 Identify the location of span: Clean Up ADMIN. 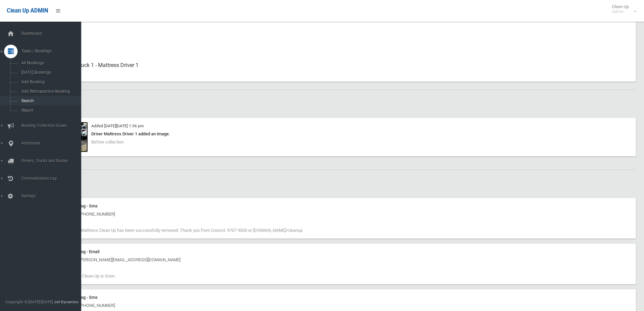
(27, 11).